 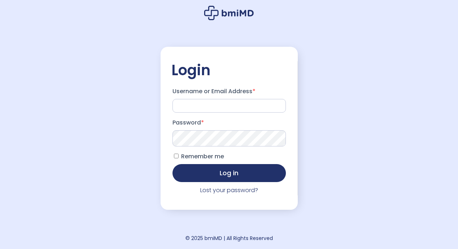 What do you see at coordinates (229, 173) in the screenshot?
I see `button: Log in` at bounding box center [229, 173].